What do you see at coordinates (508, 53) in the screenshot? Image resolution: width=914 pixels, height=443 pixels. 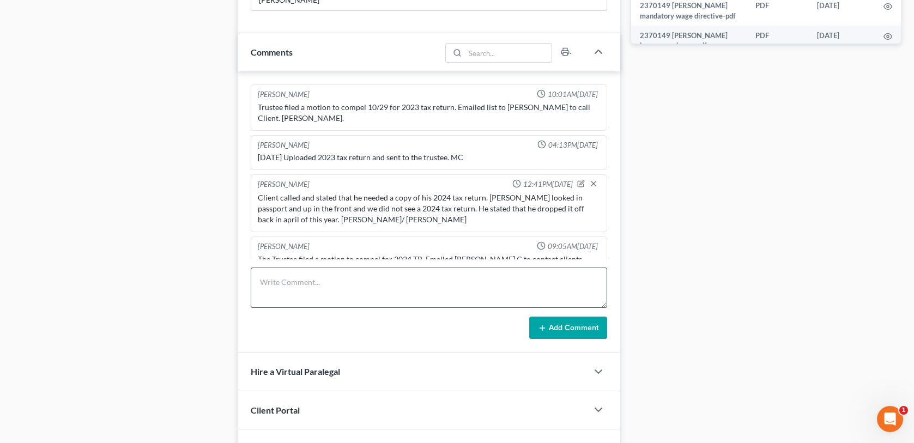 I see `input: Search...` at bounding box center [508, 53].